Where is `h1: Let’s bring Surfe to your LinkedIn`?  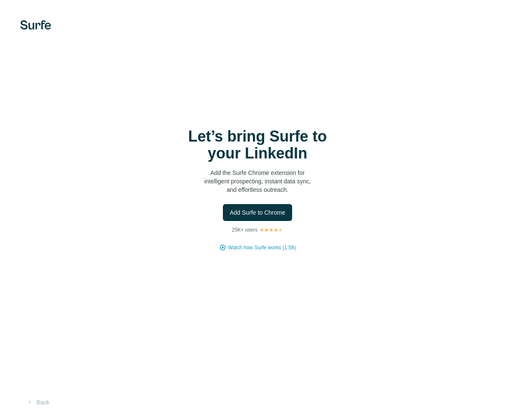 h1: Let’s bring Surfe to your LinkedIn is located at coordinates (258, 145).